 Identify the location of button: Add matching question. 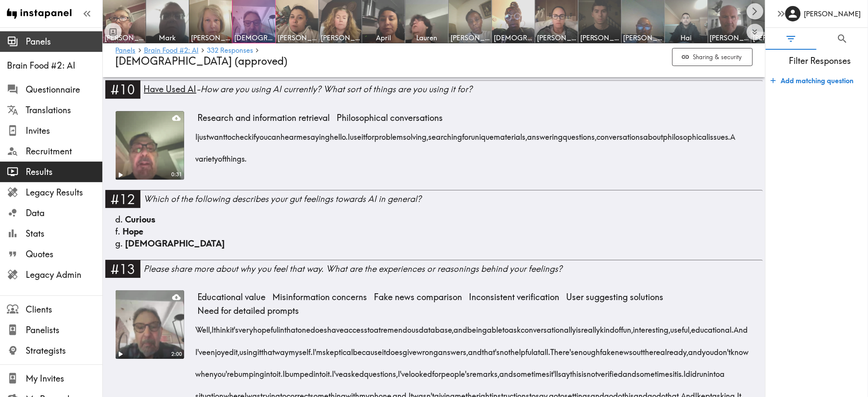
(812, 80).